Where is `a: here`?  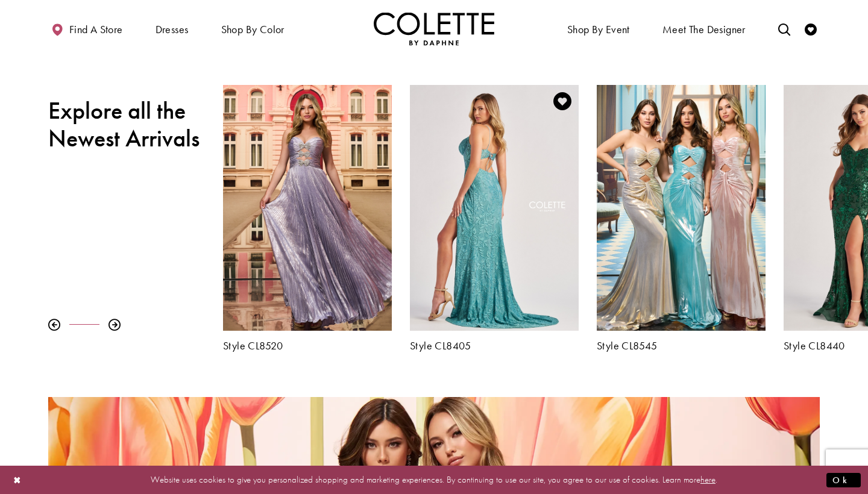
a: here is located at coordinates (708, 479).